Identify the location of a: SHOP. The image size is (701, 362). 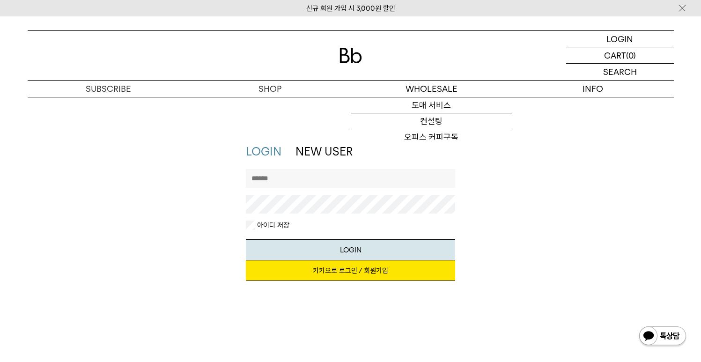
(270, 88).